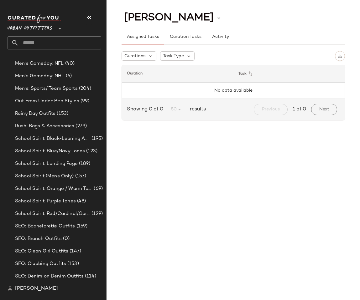 The width and height of the screenshot is (360, 300). I want to click on span: (69), so click(97, 189).